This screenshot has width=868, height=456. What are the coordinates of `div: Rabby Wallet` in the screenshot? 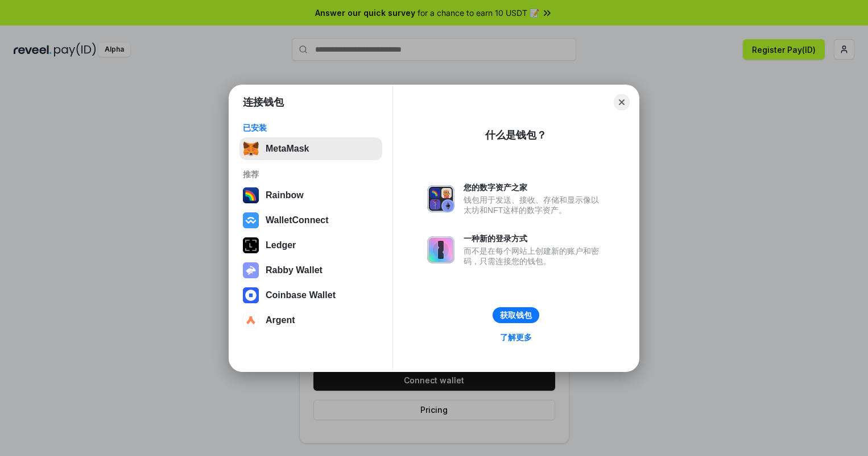 It's located at (294, 270).